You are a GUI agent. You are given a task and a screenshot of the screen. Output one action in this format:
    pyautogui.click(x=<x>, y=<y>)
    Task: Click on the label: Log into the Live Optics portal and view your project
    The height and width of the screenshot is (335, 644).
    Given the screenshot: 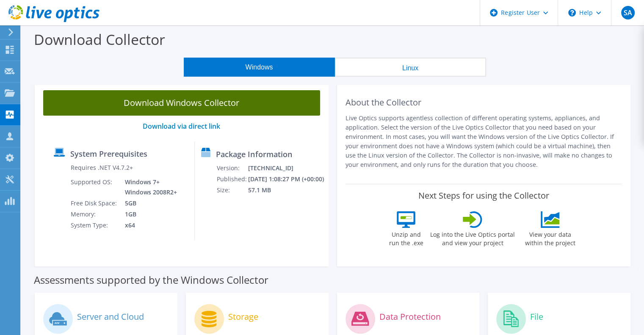 What is the action you would take?
    pyautogui.click(x=472, y=237)
    